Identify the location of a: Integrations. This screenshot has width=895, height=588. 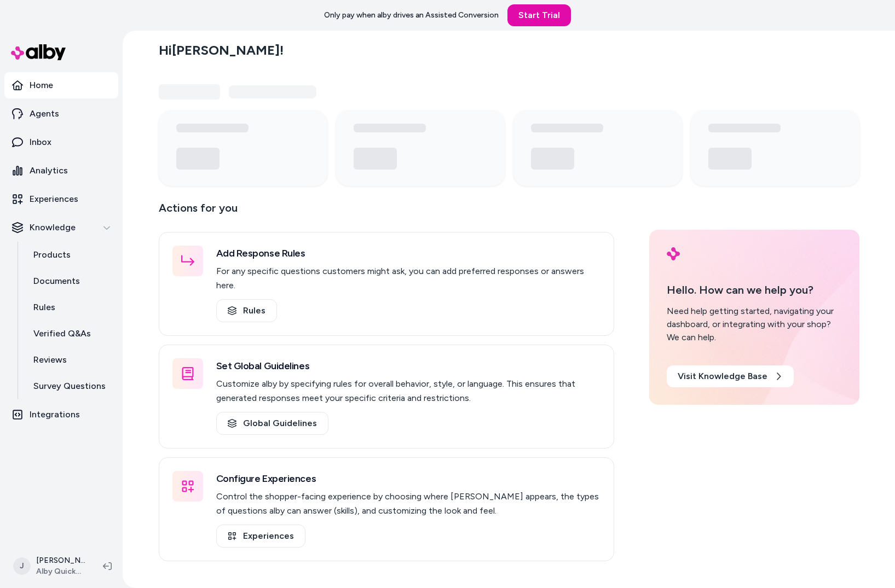
(61, 414).